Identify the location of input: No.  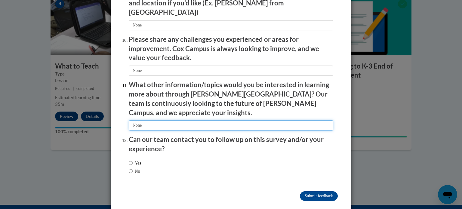
(131, 171).